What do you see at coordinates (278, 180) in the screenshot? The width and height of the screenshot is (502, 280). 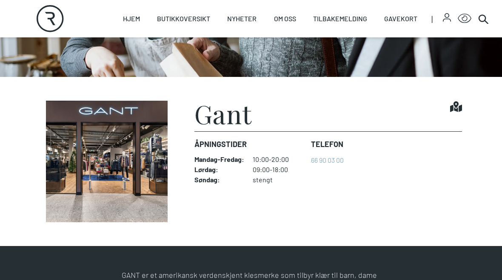 I see `dd: stengt` at bounding box center [278, 180].